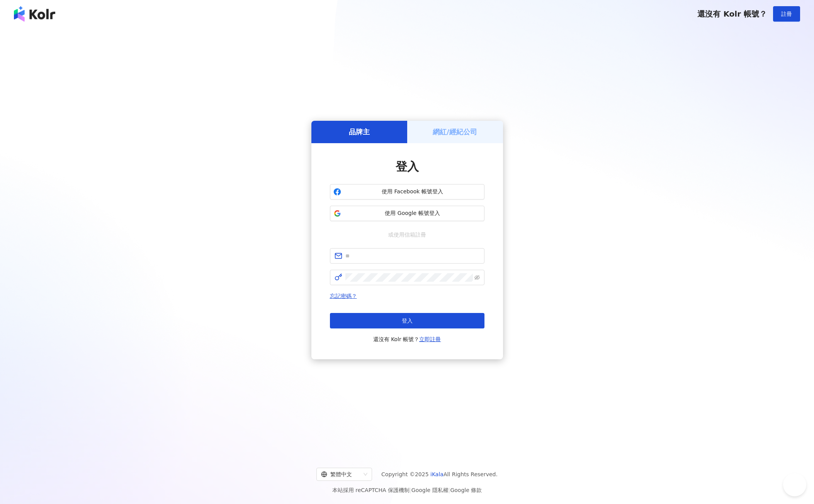  What do you see at coordinates (413, 192) in the screenshot?
I see `span: 使用 Facebook 帳號登入` at bounding box center [413, 192].